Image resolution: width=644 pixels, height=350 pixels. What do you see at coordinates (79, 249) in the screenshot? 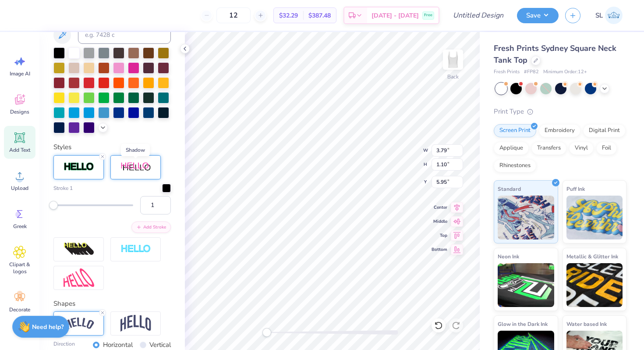
I see `img: 3D Illusion` at bounding box center [79, 249].